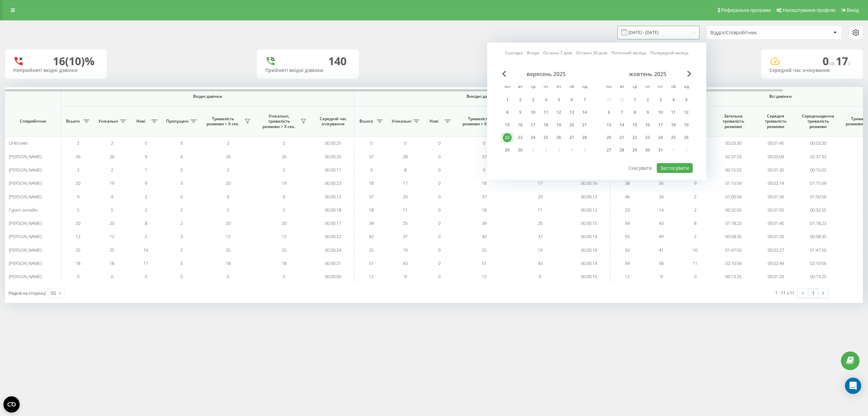 Image resolution: width=868 pixels, height=416 pixels. Describe the element at coordinates (661, 138) in the screenshot. I see `div: 24` at that location.